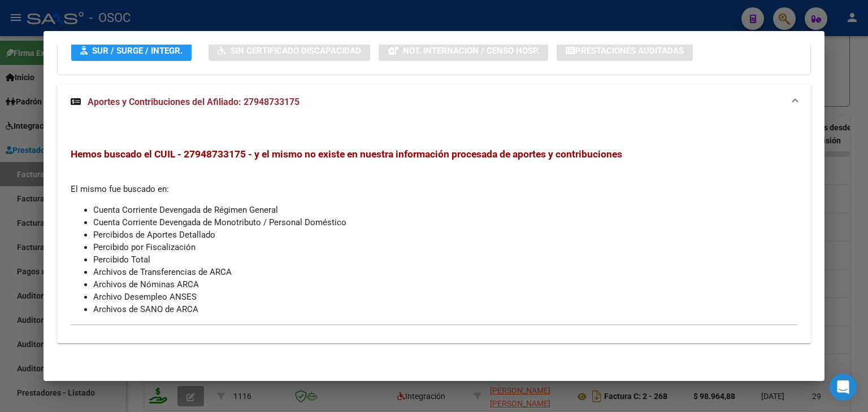  Describe the element at coordinates (446, 248) in the screenshot. I see `li: Percibido por Fiscalización` at that location.